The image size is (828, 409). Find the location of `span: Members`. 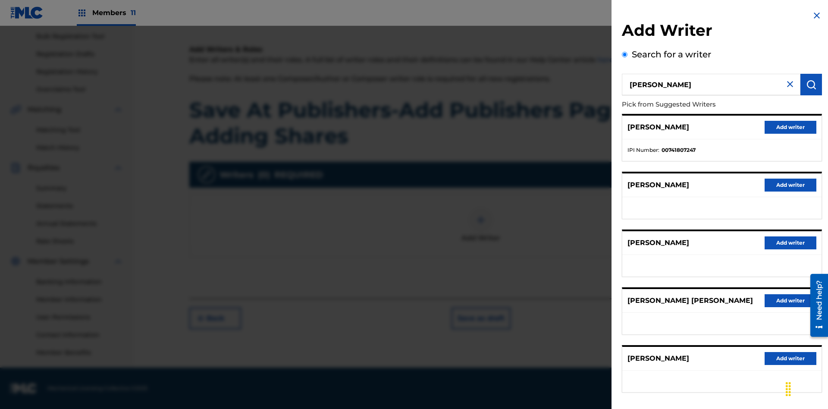

span: Members is located at coordinates (114, 12).